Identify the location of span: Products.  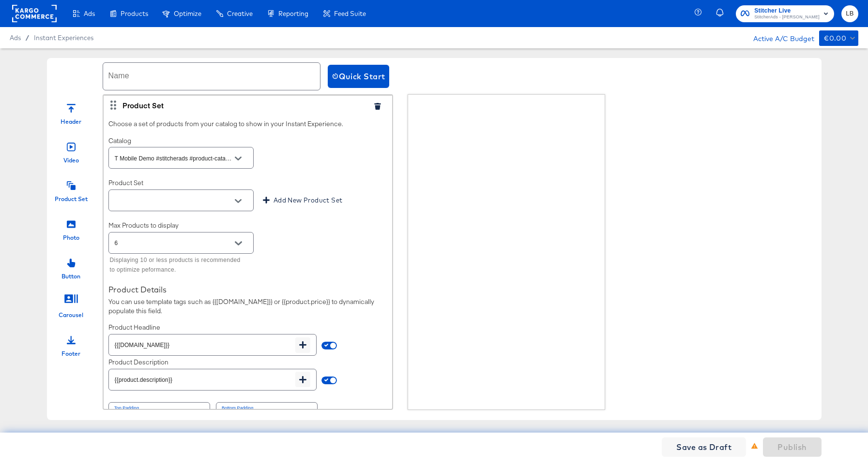
(134, 13).